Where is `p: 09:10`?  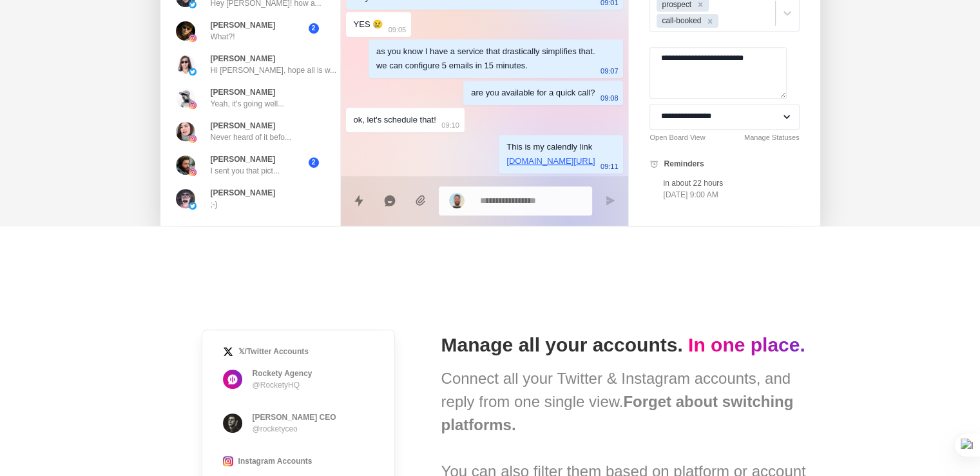
p: 09:10 is located at coordinates (450, 125).